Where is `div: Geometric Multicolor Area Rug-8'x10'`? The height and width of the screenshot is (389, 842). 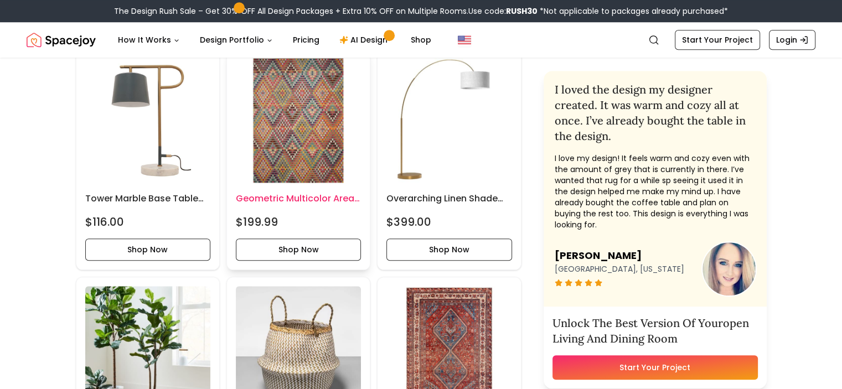
div: Geometric Multicolor Area Rug-8'x10' is located at coordinates (298, 159).